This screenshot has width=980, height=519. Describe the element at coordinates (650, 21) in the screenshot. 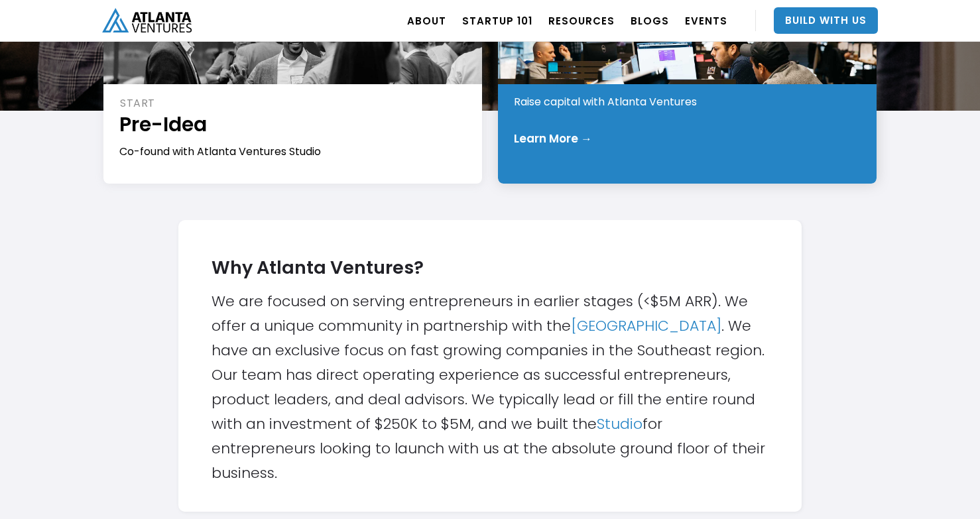

I see `a: BLOGS` at that location.